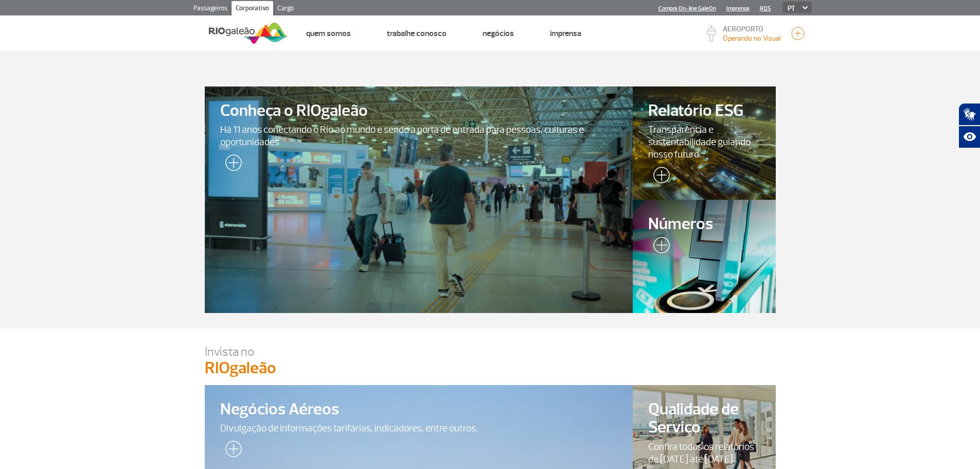 The height and width of the screenshot is (469, 980). What do you see at coordinates (969, 114) in the screenshot?
I see `button: Abrir tradutor de língua de sinais.` at bounding box center [969, 114].